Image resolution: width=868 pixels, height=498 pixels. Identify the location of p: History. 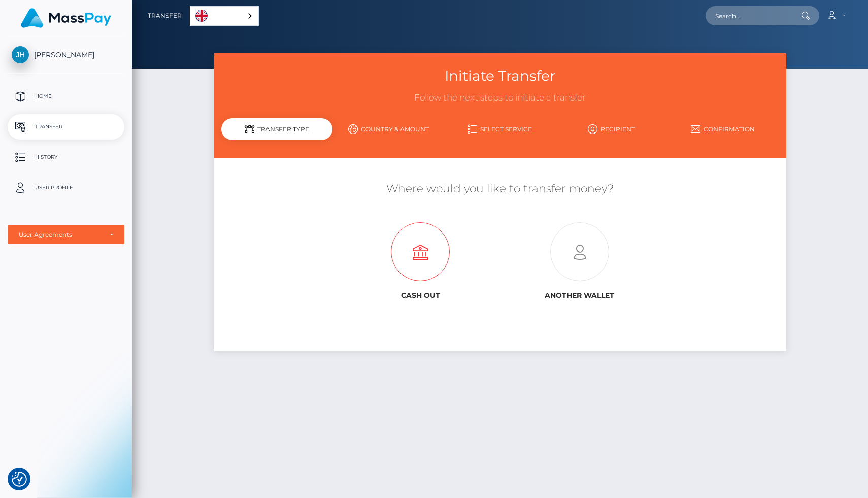
(66, 157).